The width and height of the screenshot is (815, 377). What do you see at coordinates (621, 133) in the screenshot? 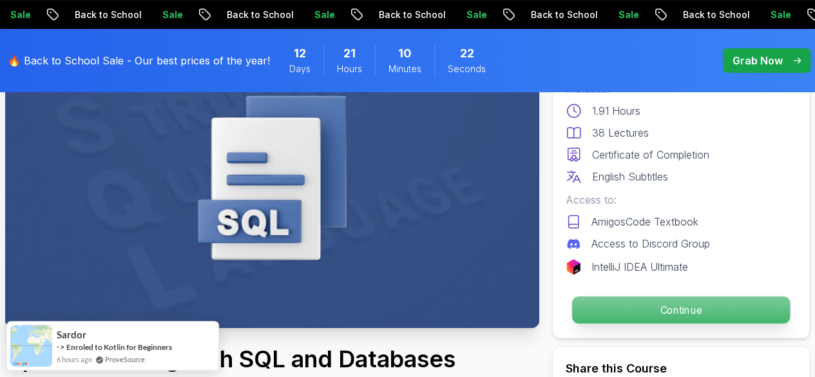
I see `p: 38 Lectures` at bounding box center [621, 133].